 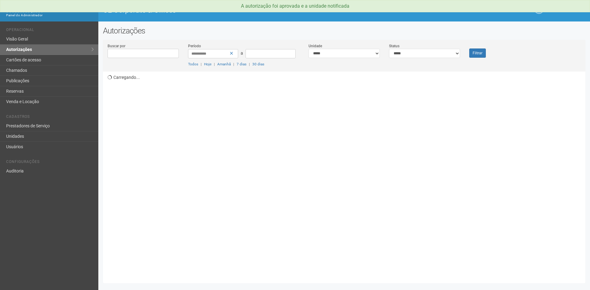 What do you see at coordinates (258, 64) in the screenshot?
I see `a: 30 dias` at bounding box center [258, 64].